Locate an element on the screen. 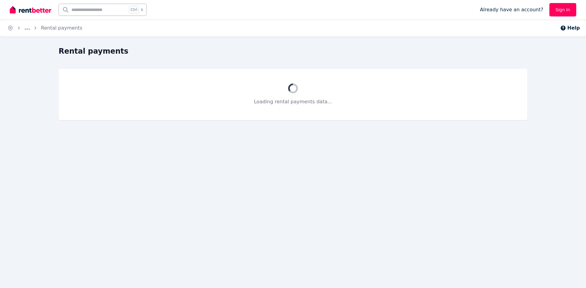  button: Help is located at coordinates (570, 28).